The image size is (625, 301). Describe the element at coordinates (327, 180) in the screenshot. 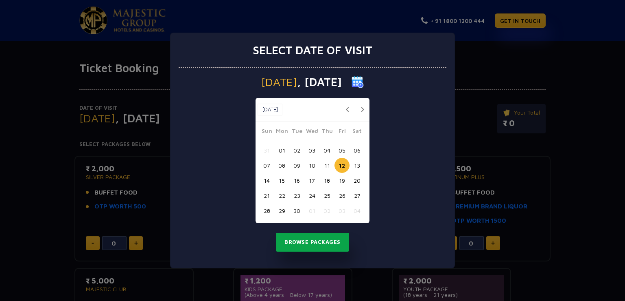

I see `button: 18` at that location.